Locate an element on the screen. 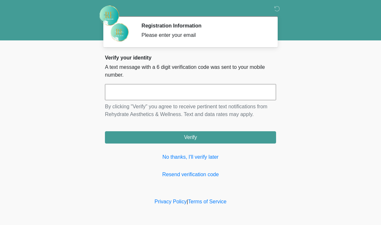 Image resolution: width=381 pixels, height=225 pixels. img: Rehydrate Aesthetics & Wellness Logo is located at coordinates (109, 16).